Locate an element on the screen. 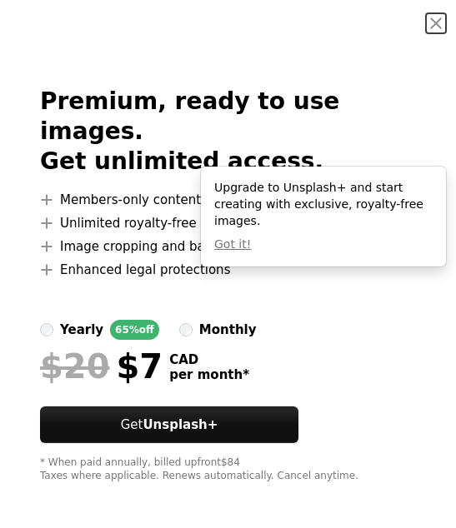 Image resolution: width=456 pixels, height=528 pixels. span: $20 is located at coordinates (75, 366).